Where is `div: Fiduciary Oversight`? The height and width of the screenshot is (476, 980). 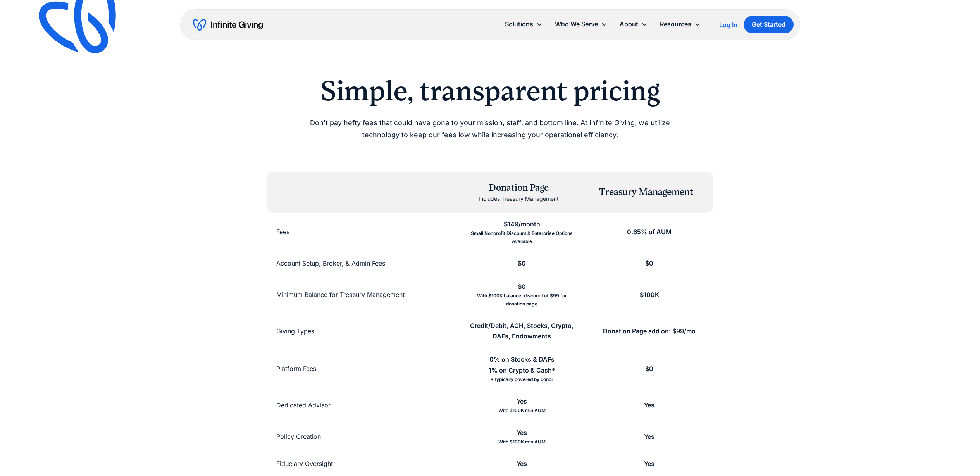
div: Fiduciary Oversight is located at coordinates (304, 464).